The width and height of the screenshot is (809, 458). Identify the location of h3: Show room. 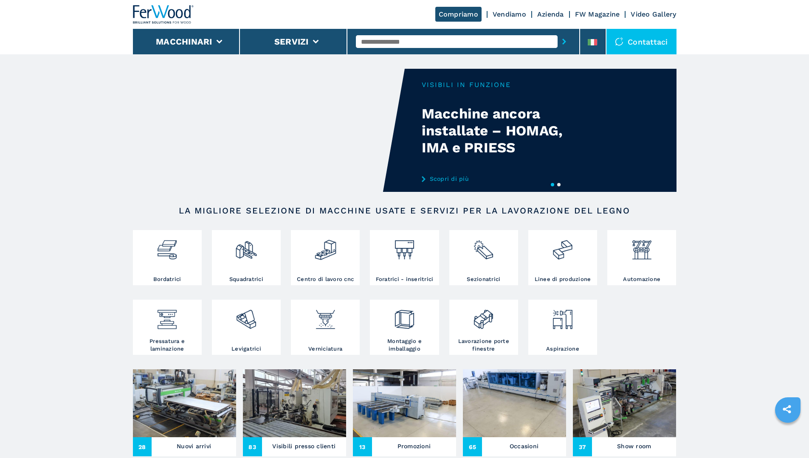
(634, 446).